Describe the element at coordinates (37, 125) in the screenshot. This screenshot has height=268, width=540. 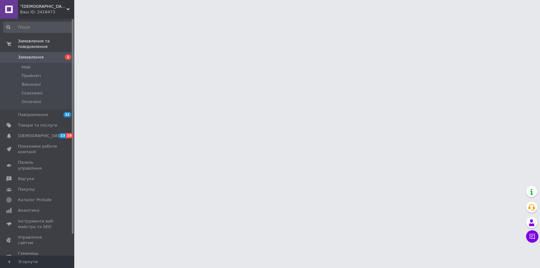
I see `span: Товари та послуги` at that location.